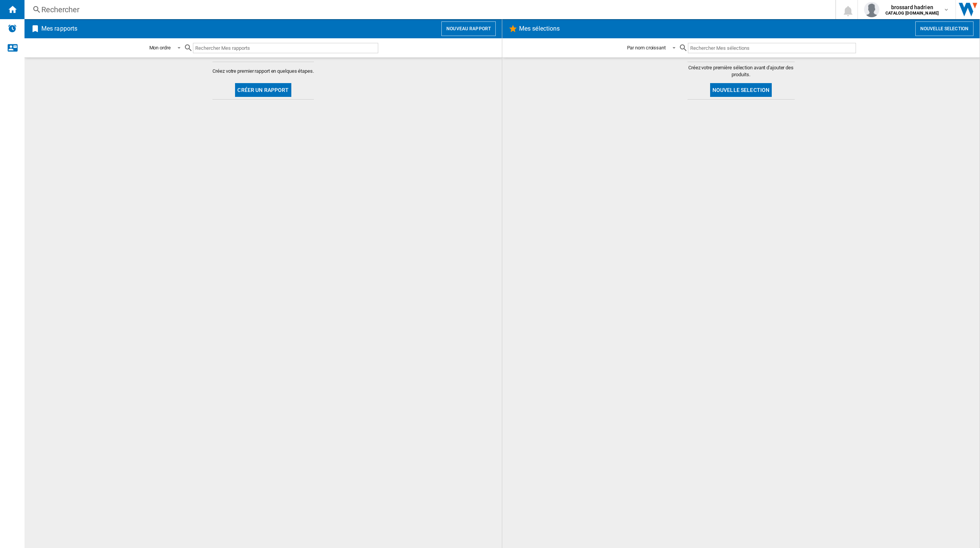 This screenshot has width=980, height=548. What do you see at coordinates (469, 29) in the screenshot?
I see `button: Nouveau rapport` at bounding box center [469, 29].